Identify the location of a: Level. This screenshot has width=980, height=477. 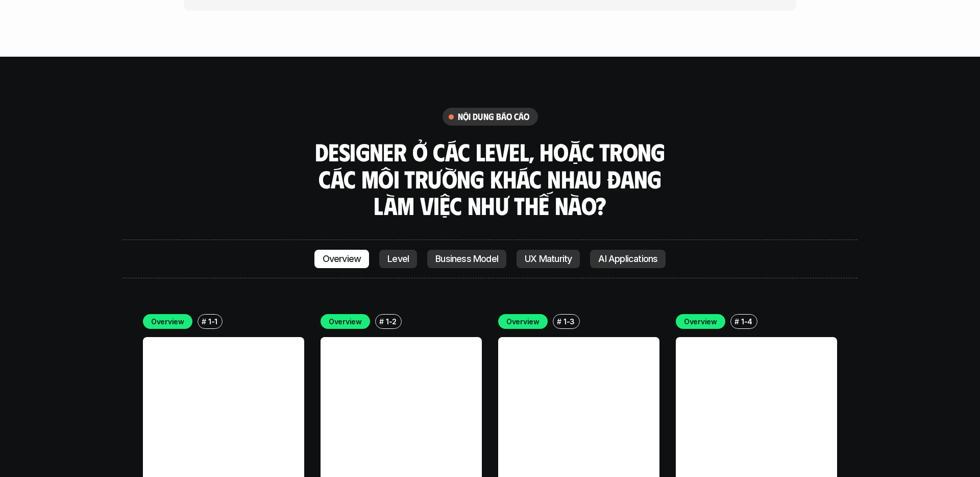
(398, 259).